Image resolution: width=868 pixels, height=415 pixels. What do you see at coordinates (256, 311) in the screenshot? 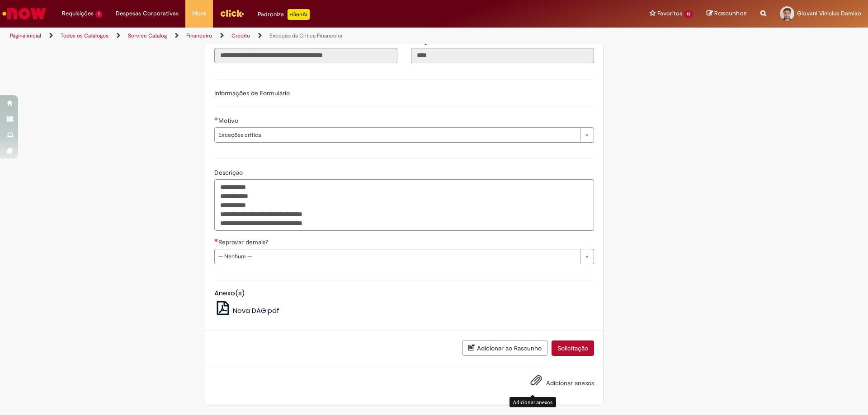
I see `span: Nova DAG.pdf` at bounding box center [256, 311].